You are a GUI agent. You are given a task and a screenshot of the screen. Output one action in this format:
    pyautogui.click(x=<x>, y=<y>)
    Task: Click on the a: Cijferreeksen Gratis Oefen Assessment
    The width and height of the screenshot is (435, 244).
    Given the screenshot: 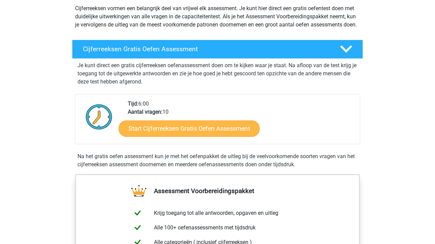 What is the action you would take?
    pyautogui.click(x=218, y=49)
    